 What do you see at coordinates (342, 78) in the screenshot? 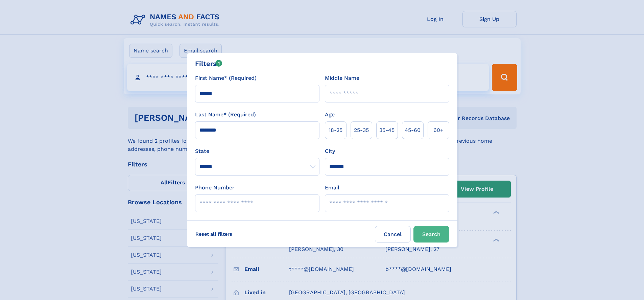
I see `label: Middle Name` at bounding box center [342, 78].